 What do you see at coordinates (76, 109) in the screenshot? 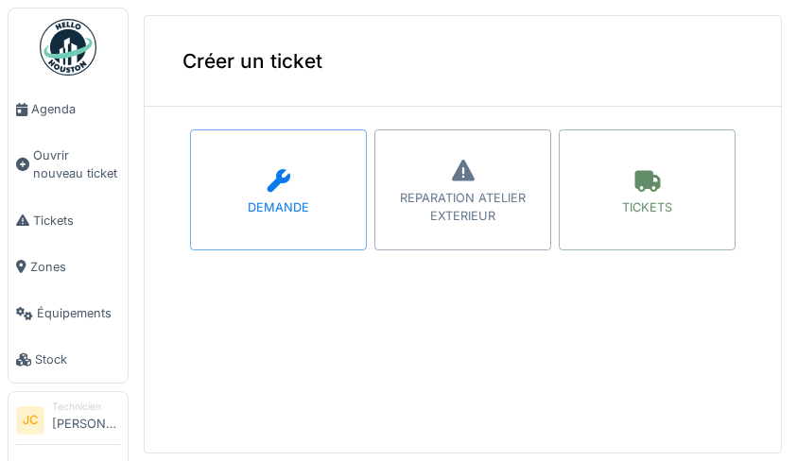
I see `span: Agenda` at bounding box center [76, 109].